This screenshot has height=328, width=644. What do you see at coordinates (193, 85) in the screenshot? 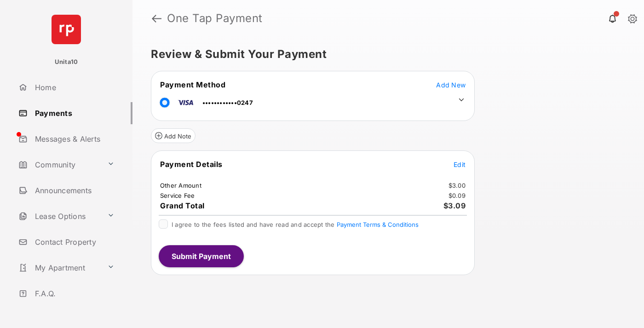
I see `span: Payment Method` at bounding box center [193, 85].